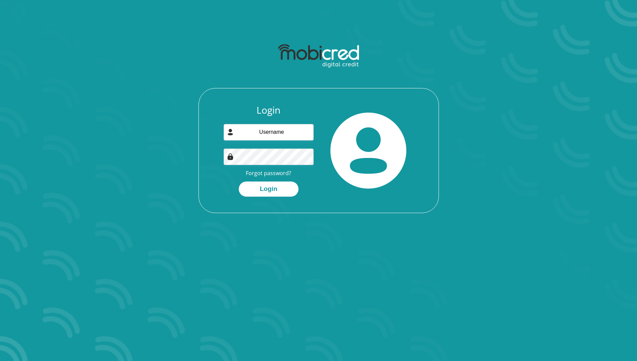  Describe the element at coordinates (230, 156) in the screenshot. I see `img: Image` at that location.